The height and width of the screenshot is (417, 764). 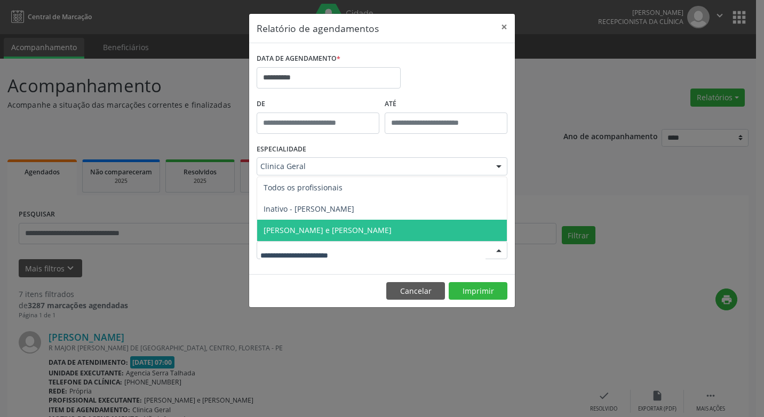 I want to click on span: Clinica Geral, so click(x=373, y=166).